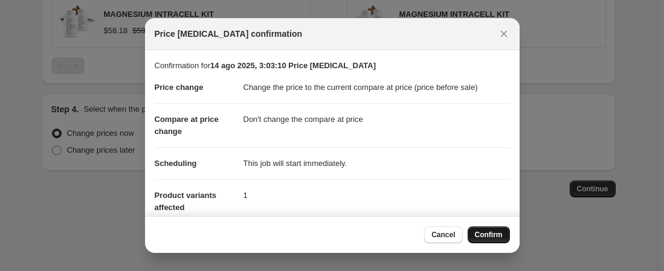 This screenshot has height=271, width=664. Describe the element at coordinates (332, 66) in the screenshot. I see `p: Confirmation for` at that location.